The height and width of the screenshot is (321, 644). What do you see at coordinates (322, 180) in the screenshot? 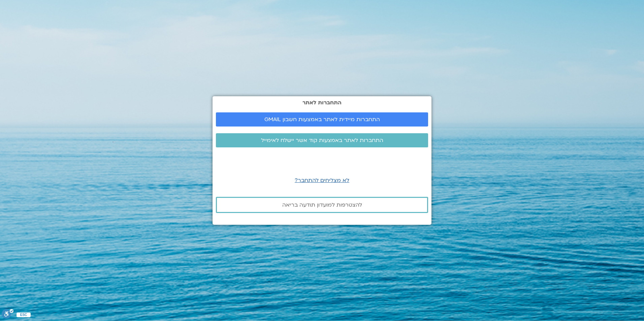
I see `a: לא מצליחים להתחבר?` at bounding box center [322, 180].